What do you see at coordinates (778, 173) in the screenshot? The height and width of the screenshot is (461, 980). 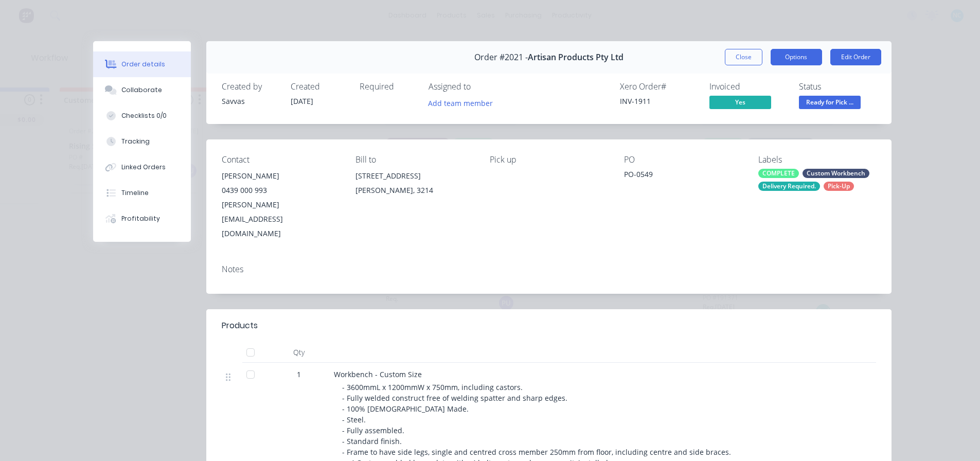 I see `div: COMPLETE` at bounding box center [778, 173].